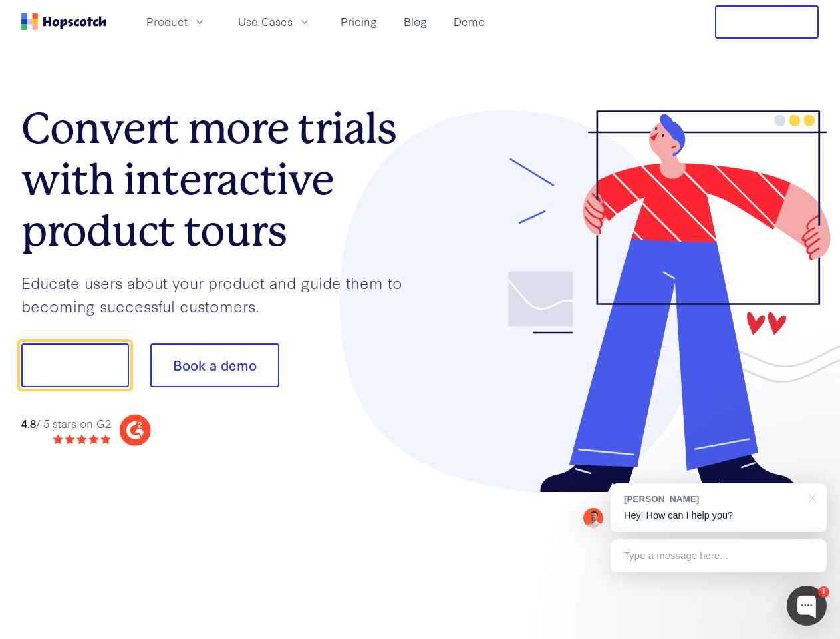 The width and height of the screenshot is (840, 639). What do you see at coordinates (469, 21) in the screenshot?
I see `a: Demo` at bounding box center [469, 21].